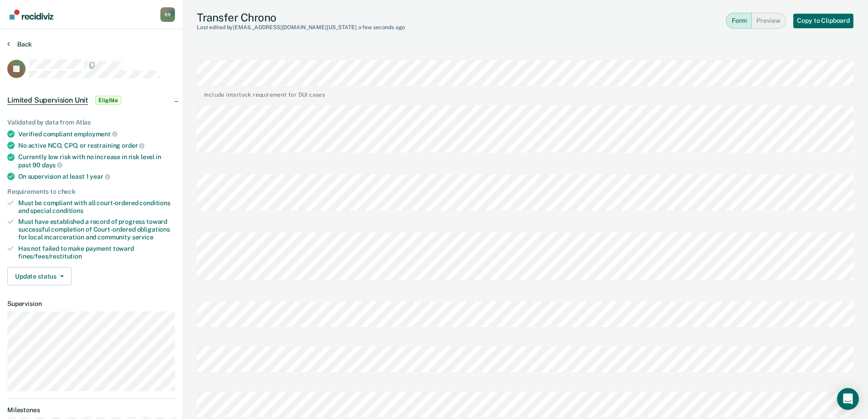 This screenshot has width=868, height=419. What do you see at coordinates (52, 165) in the screenshot?
I see `span: days` at bounding box center [52, 165].